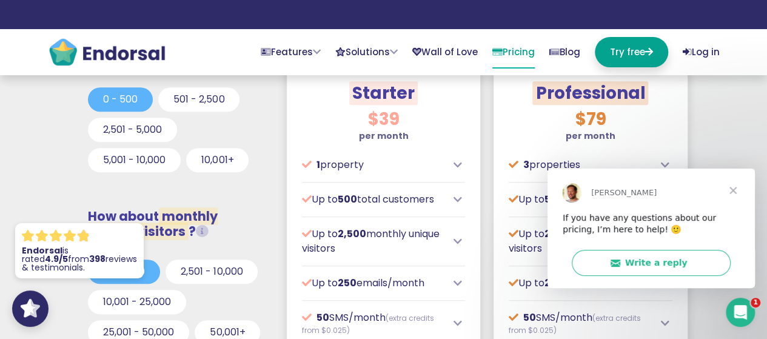  Describe the element at coordinates (514, 53) in the screenshot. I see `a: Pricing` at that location.